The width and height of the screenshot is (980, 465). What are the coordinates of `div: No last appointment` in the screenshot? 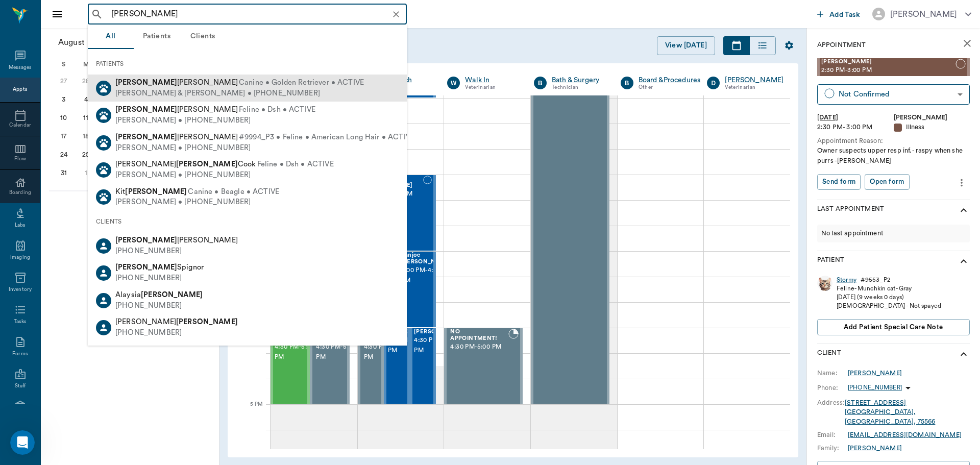 It's located at (893, 233).